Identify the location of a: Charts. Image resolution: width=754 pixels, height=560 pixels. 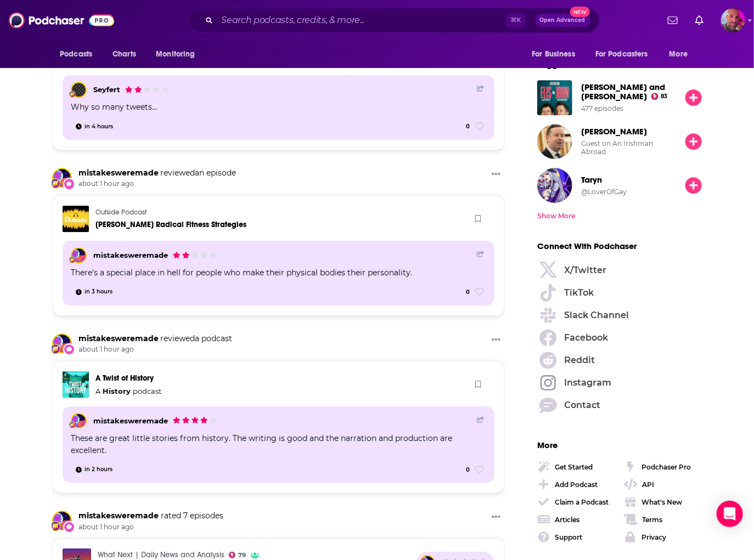
(124, 54).